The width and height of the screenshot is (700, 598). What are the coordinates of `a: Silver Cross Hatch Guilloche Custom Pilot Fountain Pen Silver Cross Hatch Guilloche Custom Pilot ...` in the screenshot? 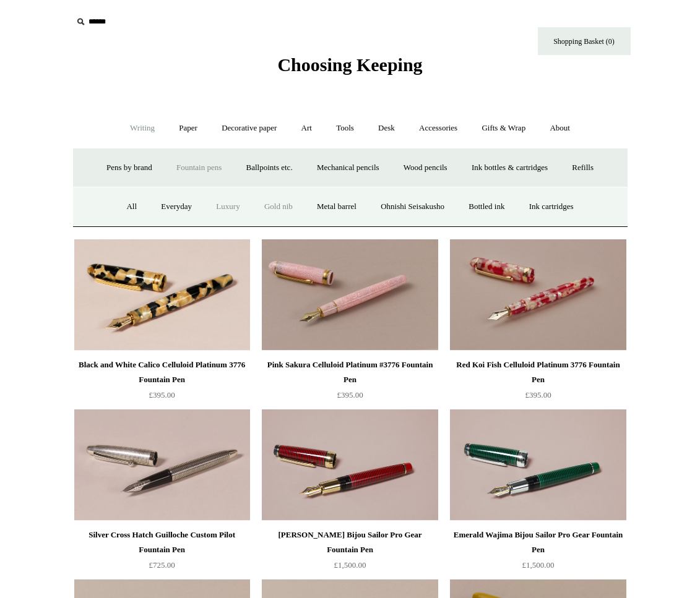 It's located at (162, 465).